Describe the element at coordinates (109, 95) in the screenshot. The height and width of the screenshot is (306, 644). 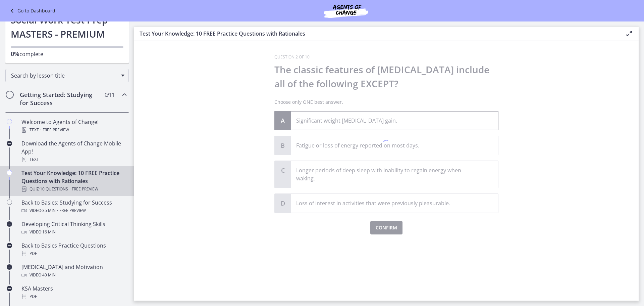
I see `span: 0 / 11` at that location.